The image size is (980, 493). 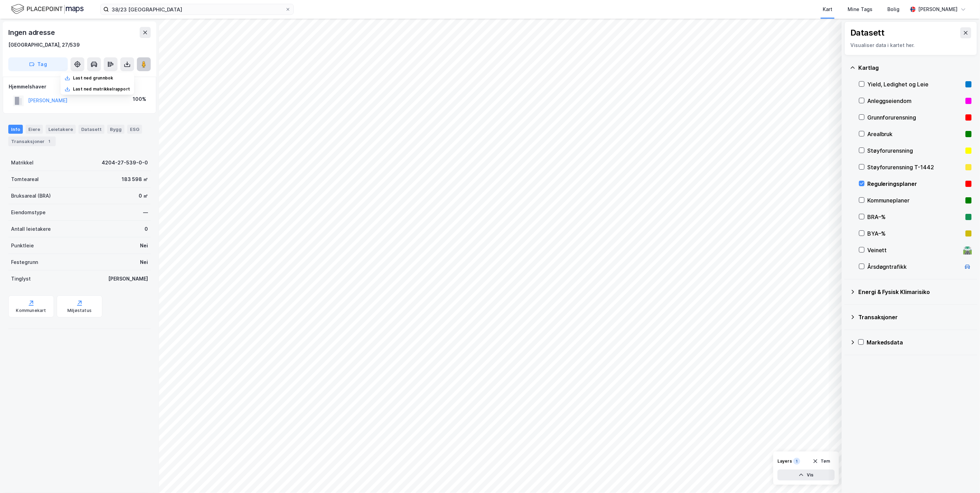 What do you see at coordinates (911, 45) in the screenshot?
I see `div: Visualiser data i kartet her.` at bounding box center [911, 45].